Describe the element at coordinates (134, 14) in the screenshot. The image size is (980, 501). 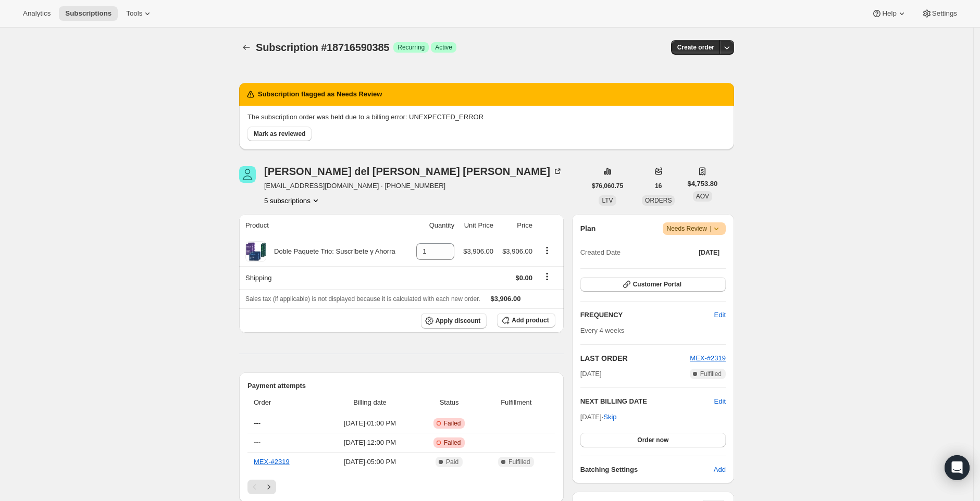
I see `span: Tools` at that location.